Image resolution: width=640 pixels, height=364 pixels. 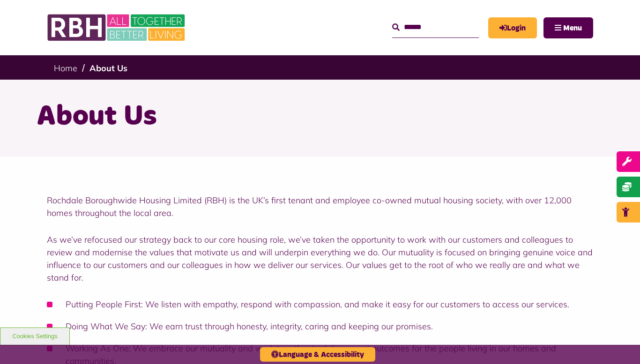 I want to click on li: Doing What We Say: We earn trust through honesty, integrity, caring and keeping our promises., so click(x=320, y=326).